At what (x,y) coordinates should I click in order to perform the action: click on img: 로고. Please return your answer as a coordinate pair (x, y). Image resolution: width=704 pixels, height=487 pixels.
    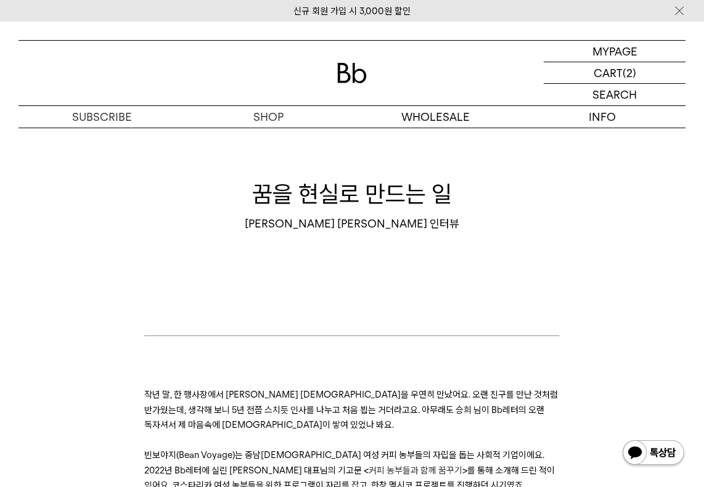
    Looking at the image, I should click on (352, 73).